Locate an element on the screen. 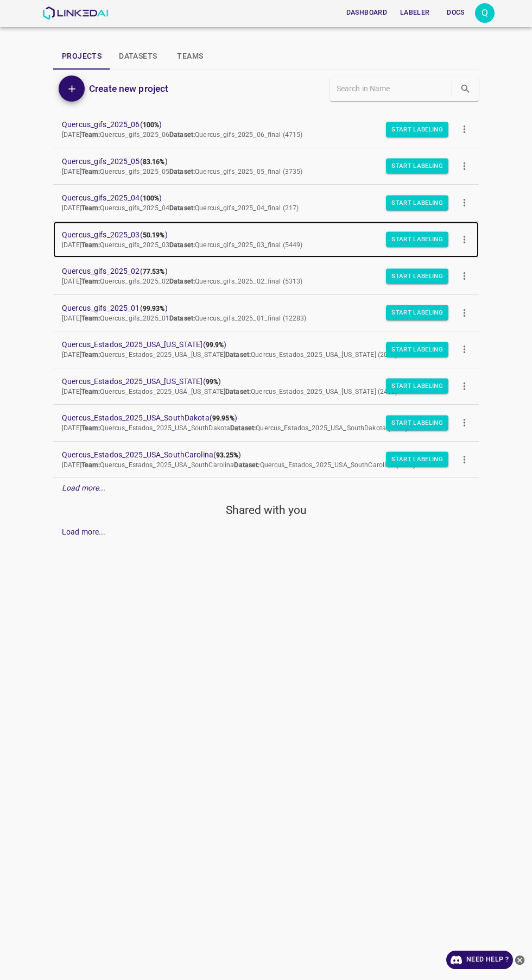 This screenshot has width=532, height=980. button: Labeler is located at coordinates (415, 12).